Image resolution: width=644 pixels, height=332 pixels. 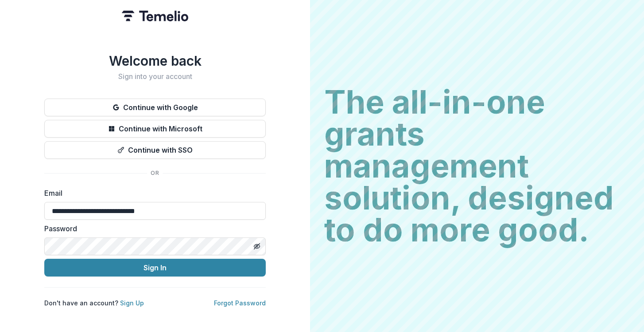 What do you see at coordinates (155, 61) in the screenshot?
I see `h1: Welcome back` at bounding box center [155, 61].